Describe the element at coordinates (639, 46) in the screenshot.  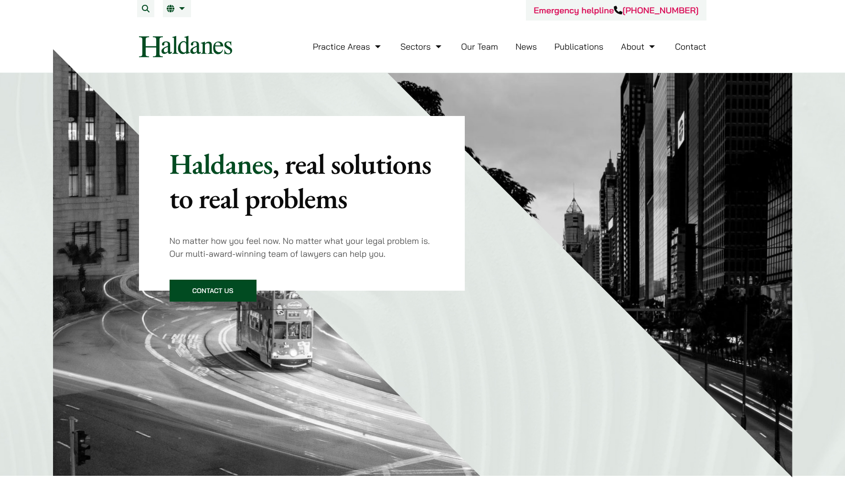
I see `a: About` at that location.